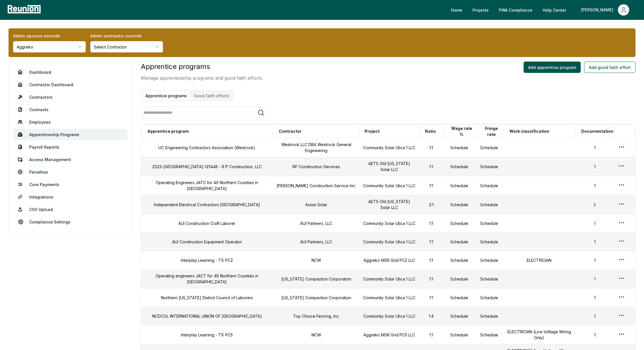  What do you see at coordinates (71, 109) in the screenshot?
I see `a: Contracts` at bounding box center [71, 109].